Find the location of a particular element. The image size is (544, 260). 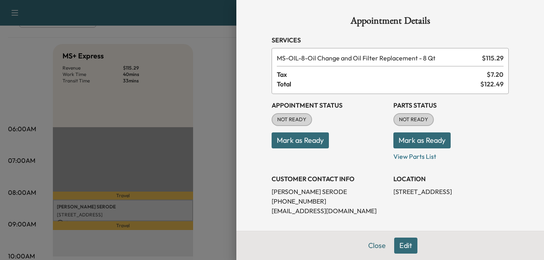

h3: Appointment Status is located at coordinates (329, 105).